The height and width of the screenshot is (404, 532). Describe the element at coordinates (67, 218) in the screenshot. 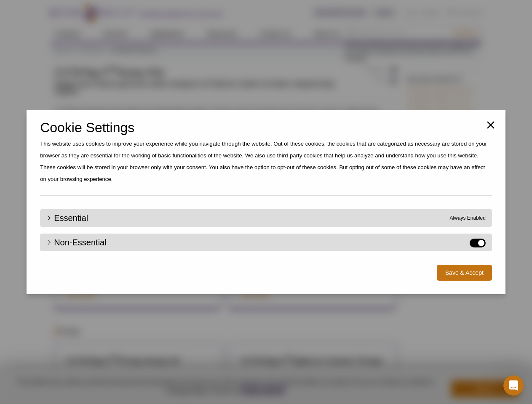

I see `a: Essential` at that location.